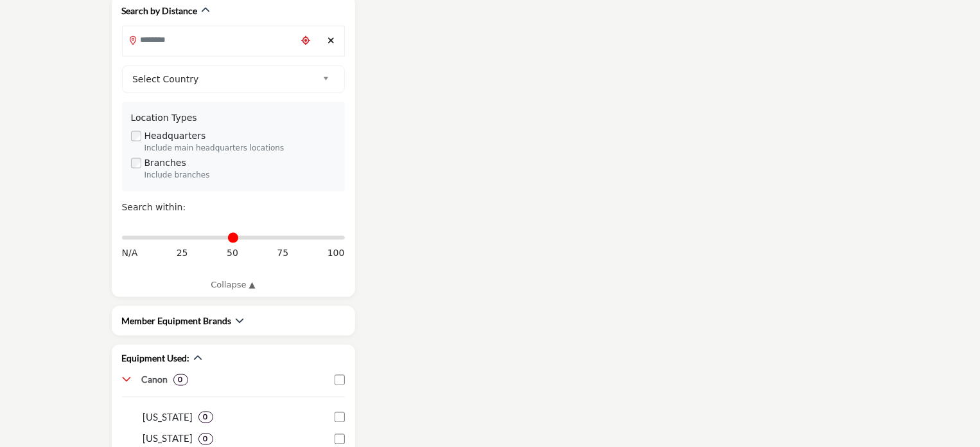  What do you see at coordinates (225, 79) in the screenshot?
I see `span: Select Country` at bounding box center [225, 79].